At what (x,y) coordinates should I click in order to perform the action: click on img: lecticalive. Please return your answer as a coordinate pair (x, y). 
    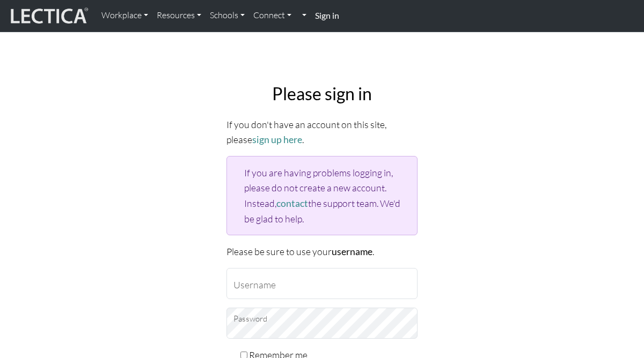
    Looking at the image, I should click on (48, 16).